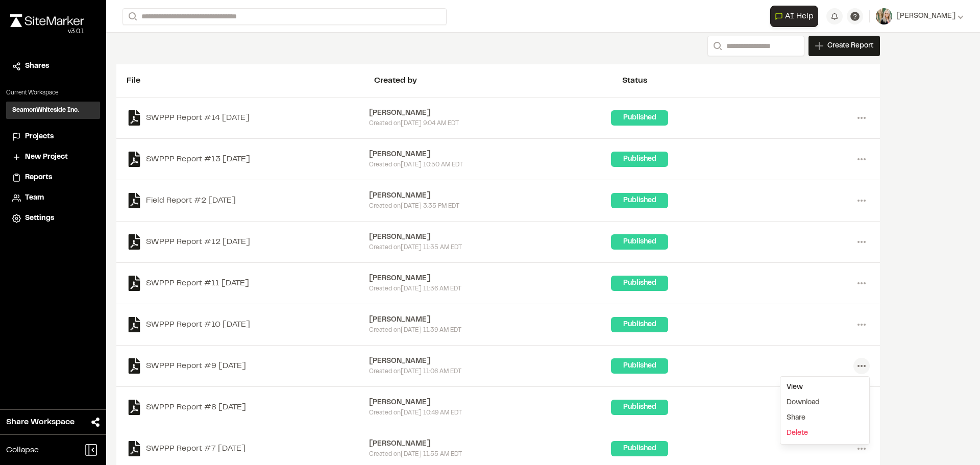 This screenshot has width=980, height=465. What do you see at coordinates (39, 137) in the screenshot?
I see `span: Projects` at bounding box center [39, 137].